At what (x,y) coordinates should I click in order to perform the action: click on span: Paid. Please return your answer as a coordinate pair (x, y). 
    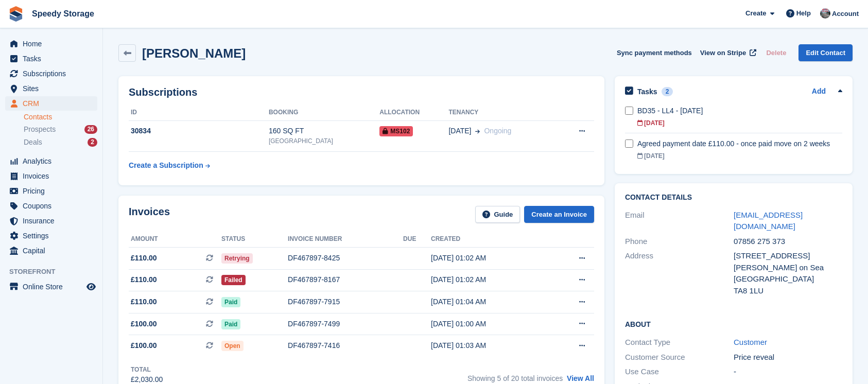
    Looking at the image, I should click on (231, 302).